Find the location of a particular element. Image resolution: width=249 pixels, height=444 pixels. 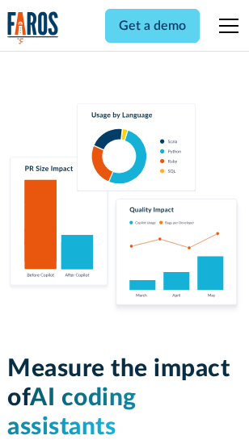

a: Get a demo is located at coordinates (152, 26).